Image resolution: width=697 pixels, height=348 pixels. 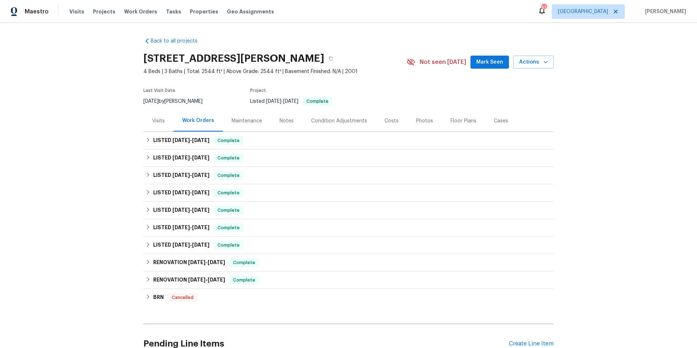 What do you see at coordinates (204, 12) in the screenshot?
I see `span: Properties` at bounding box center [204, 12].